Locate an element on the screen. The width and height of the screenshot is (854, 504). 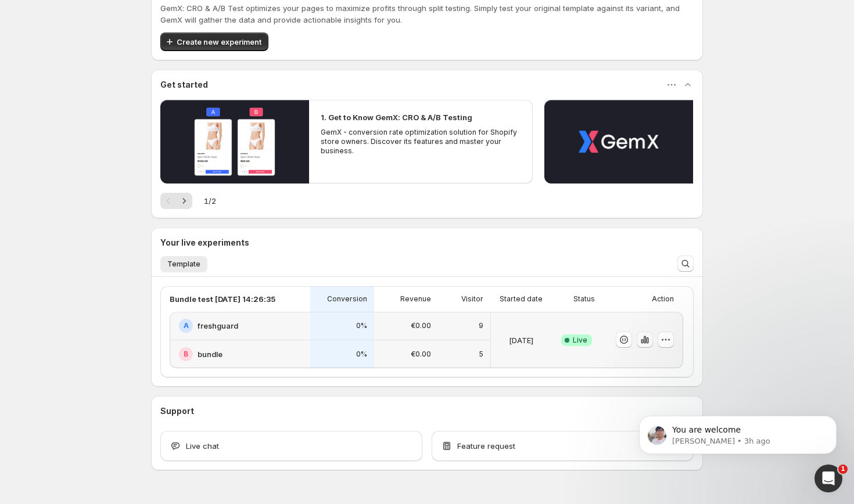
h2: bundle is located at coordinates (210, 354).